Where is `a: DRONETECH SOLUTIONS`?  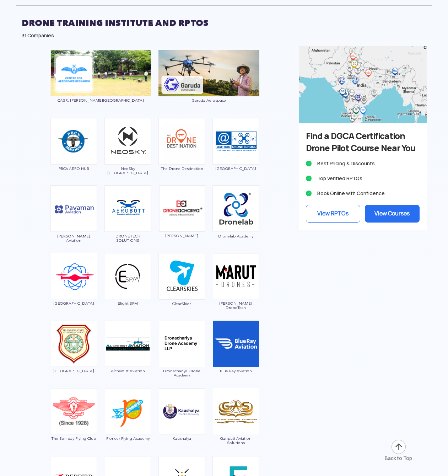 a: DRONETECH SOLUTIONS is located at coordinates (128, 224).